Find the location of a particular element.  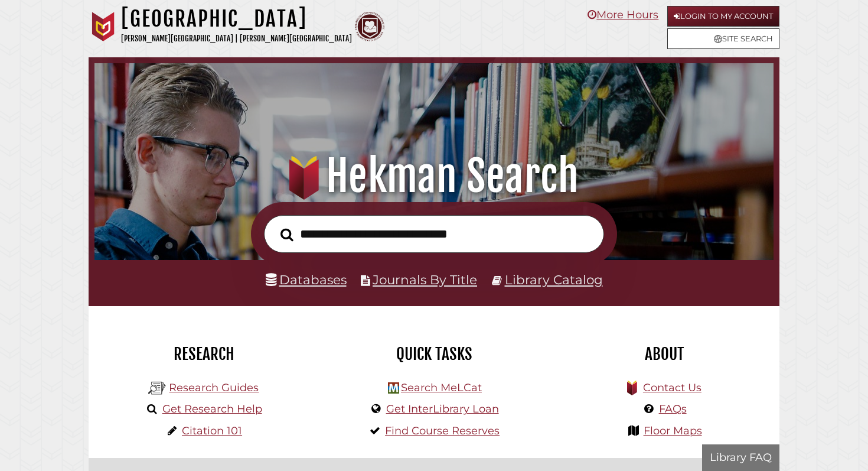

h2: About is located at coordinates (665, 354).